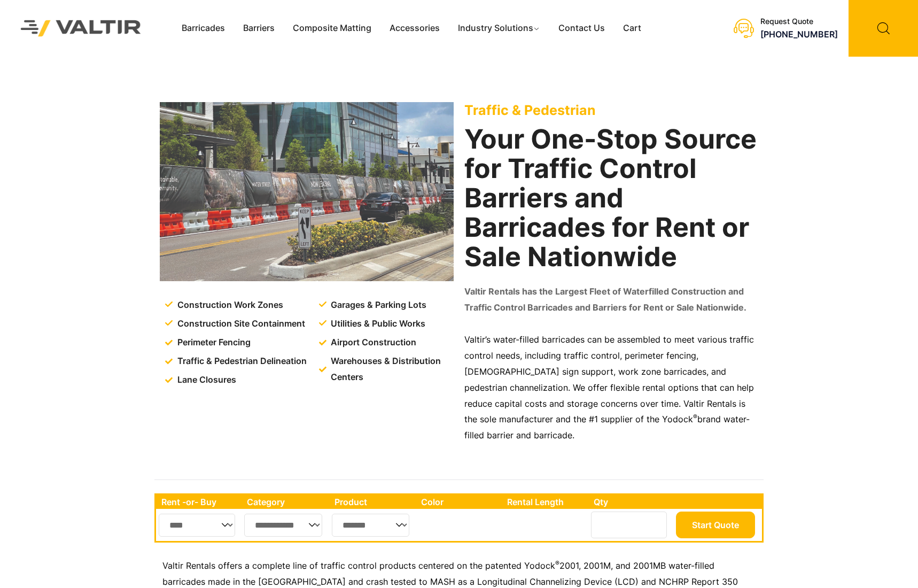 The width and height of the screenshot is (918, 588). What do you see at coordinates (213, 342) in the screenshot?
I see `span: Perimeter Fencing` at bounding box center [213, 342].